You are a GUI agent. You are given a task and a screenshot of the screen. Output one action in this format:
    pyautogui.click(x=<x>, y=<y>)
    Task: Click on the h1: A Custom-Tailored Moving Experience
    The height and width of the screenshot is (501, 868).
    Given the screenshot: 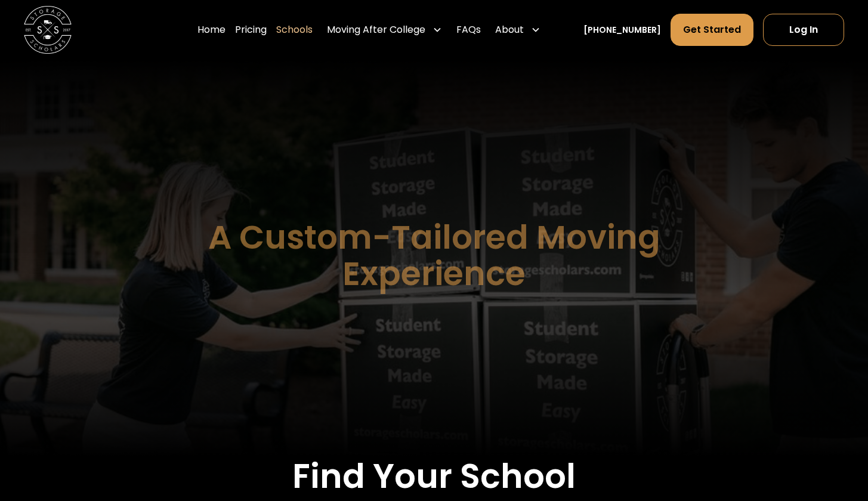 What is the action you would take?
    pyautogui.click(x=433, y=255)
    